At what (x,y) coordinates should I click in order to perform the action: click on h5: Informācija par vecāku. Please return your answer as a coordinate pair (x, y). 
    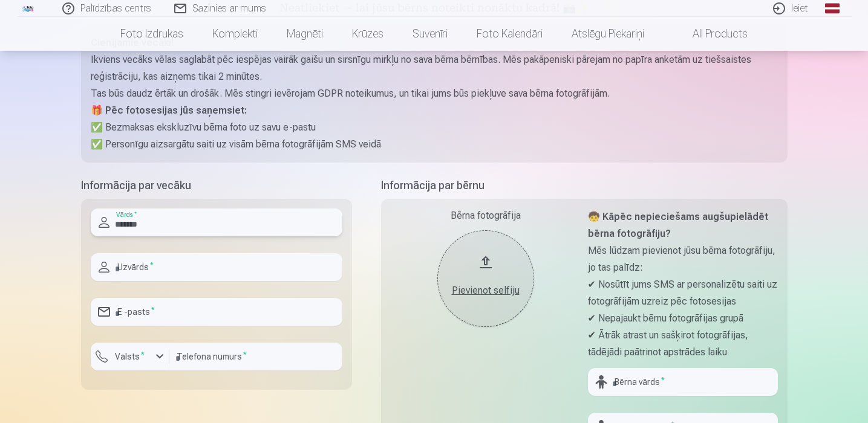
    Looking at the image, I should click on (217, 185).